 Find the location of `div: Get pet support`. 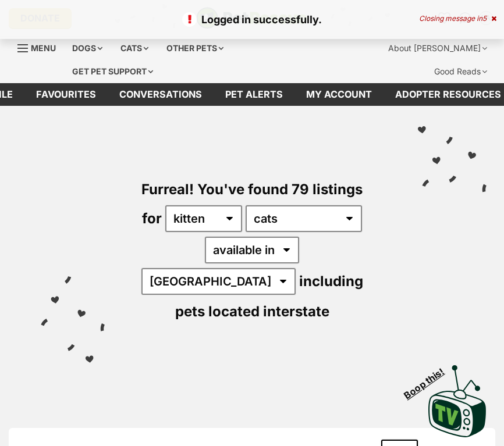

div: Get pet support is located at coordinates (113, 71).